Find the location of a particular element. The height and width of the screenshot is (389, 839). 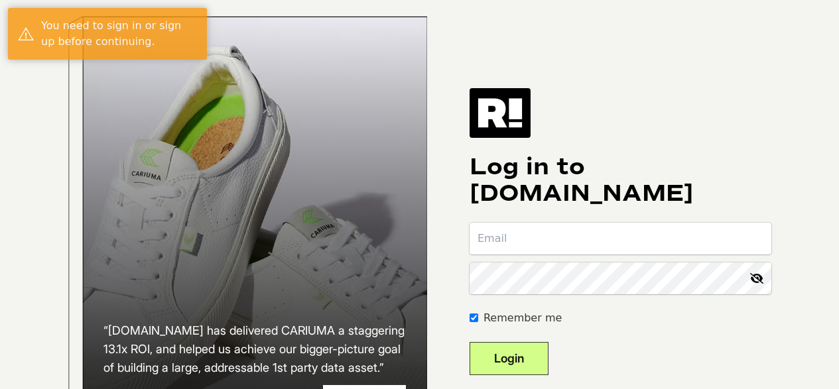

label: Remember me is located at coordinates (523, 318).